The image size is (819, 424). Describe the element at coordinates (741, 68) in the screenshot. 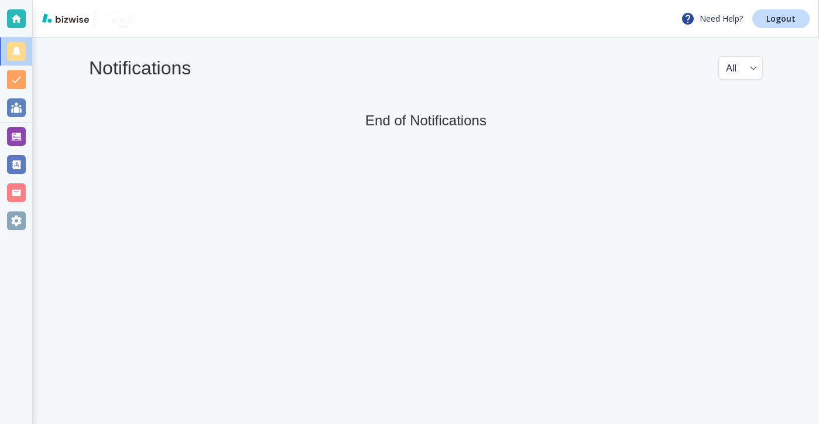

I see `div: All` at that location.